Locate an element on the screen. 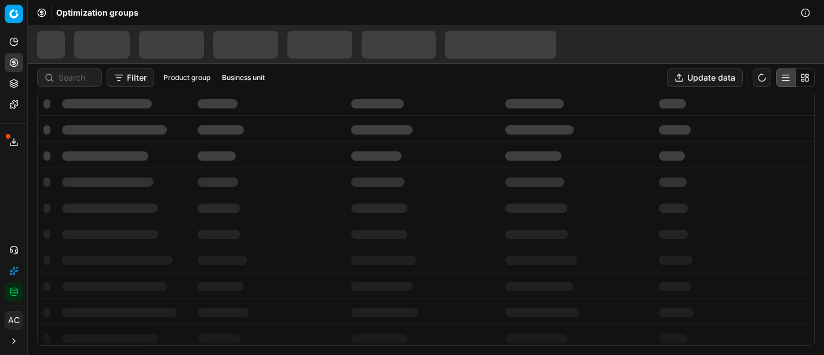 The image size is (824, 355). input: Search is located at coordinates (77, 78).